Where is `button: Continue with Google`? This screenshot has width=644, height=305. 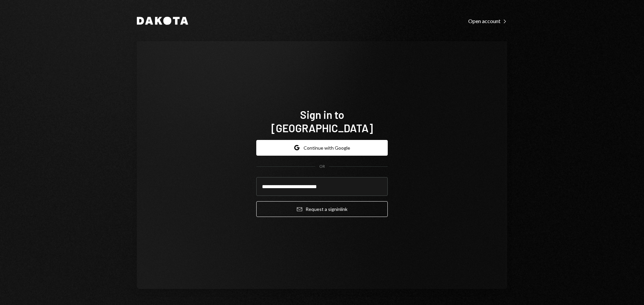
button: Continue with Google is located at coordinates (322, 148).